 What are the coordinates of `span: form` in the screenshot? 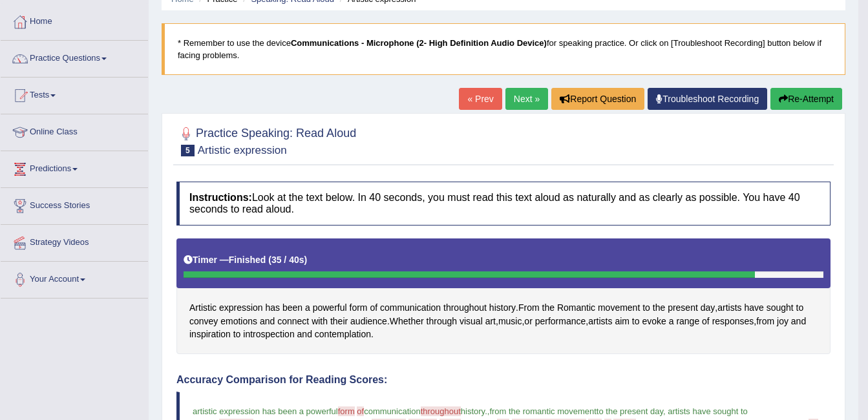 It's located at (346, 410).